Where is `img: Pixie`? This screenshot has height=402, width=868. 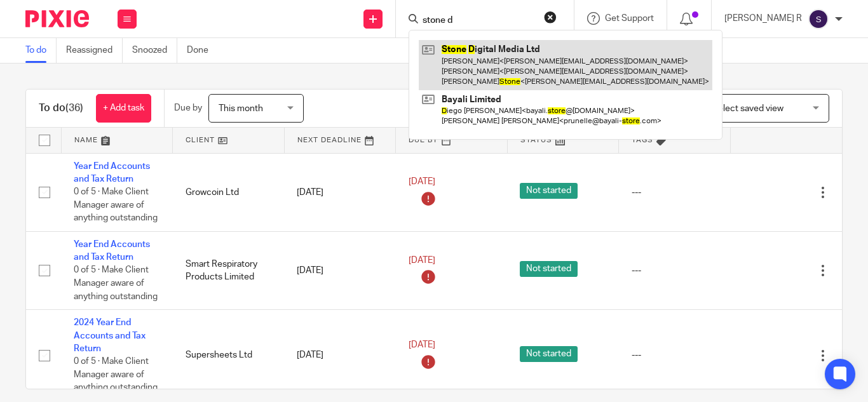 img: Pixie is located at coordinates (57, 19).